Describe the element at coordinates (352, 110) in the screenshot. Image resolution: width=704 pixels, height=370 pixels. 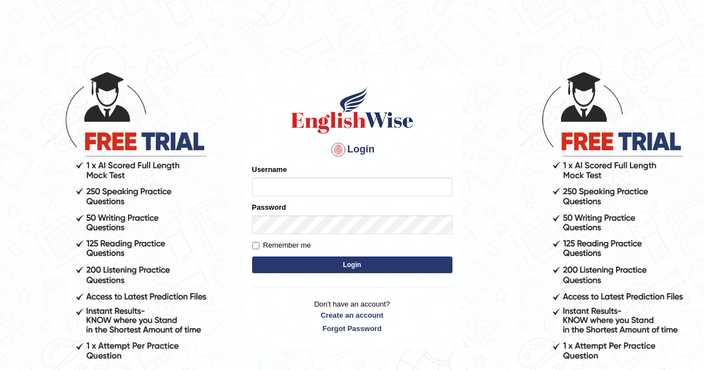
I see `img: Logo of English Wise sign in for intelligent practice with AI` at that location.